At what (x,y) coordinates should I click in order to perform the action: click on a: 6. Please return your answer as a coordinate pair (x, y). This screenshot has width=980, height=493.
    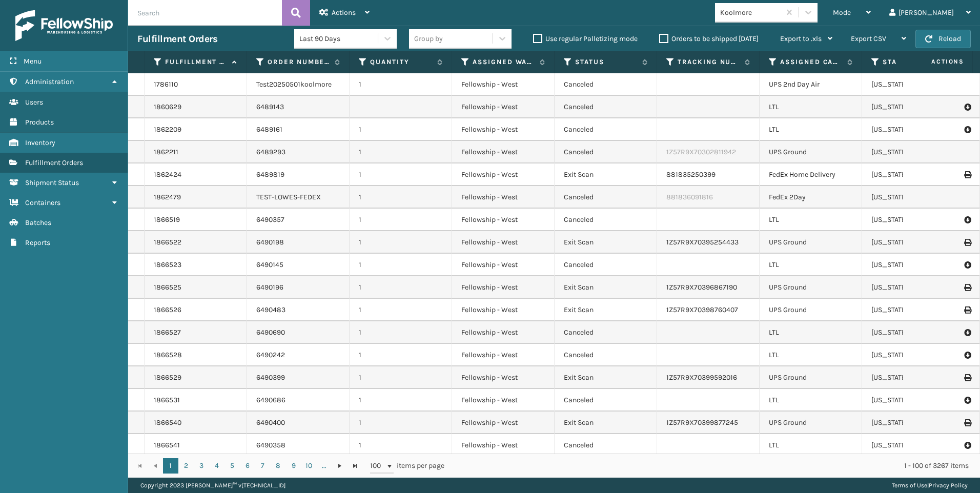
    Looking at the image, I should click on (247, 466).